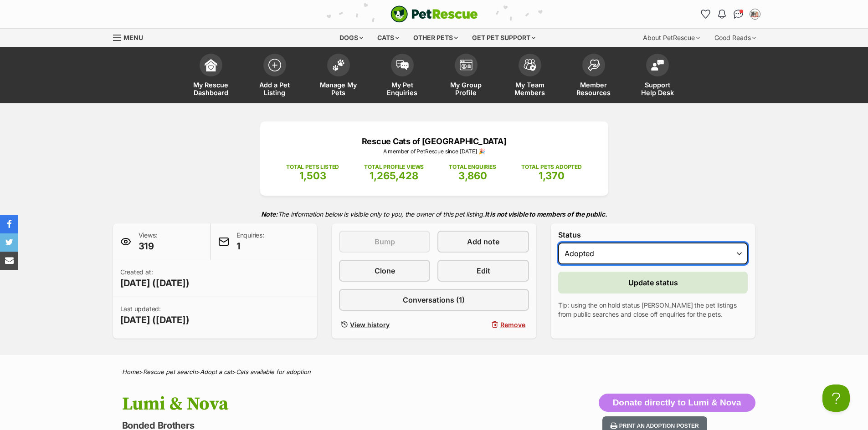  What do you see at coordinates (312, 167) in the screenshot?
I see `p: TOTAL PETS LISTED` at bounding box center [312, 167].